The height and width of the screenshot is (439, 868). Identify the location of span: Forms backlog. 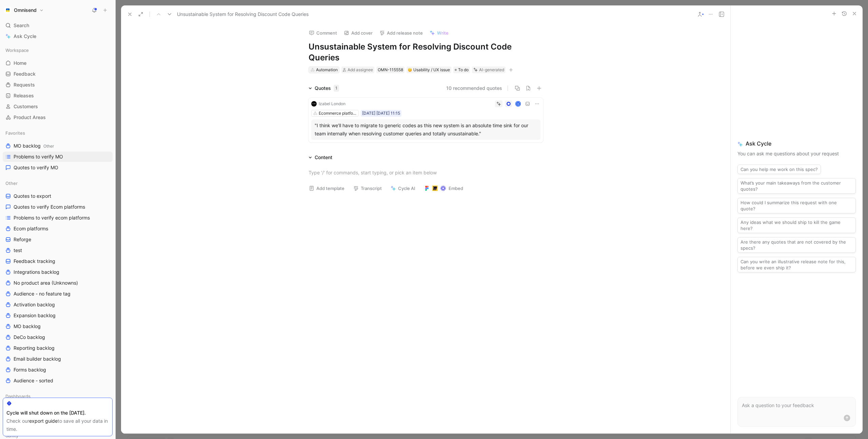
(30, 370).